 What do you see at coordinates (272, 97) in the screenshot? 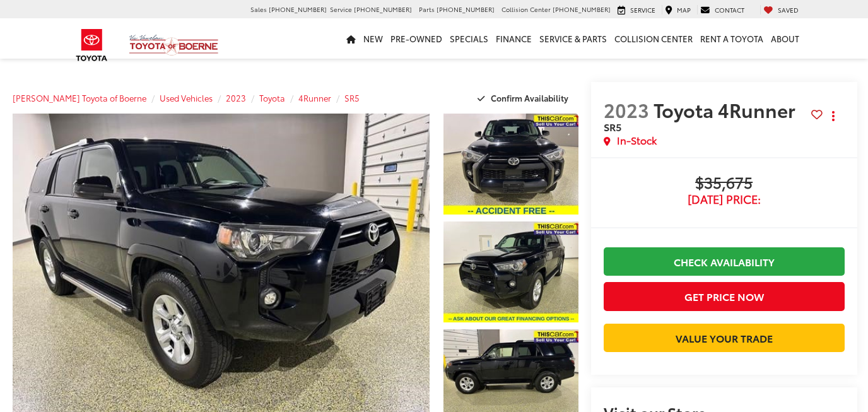
I see `a: Toyota` at bounding box center [272, 97].